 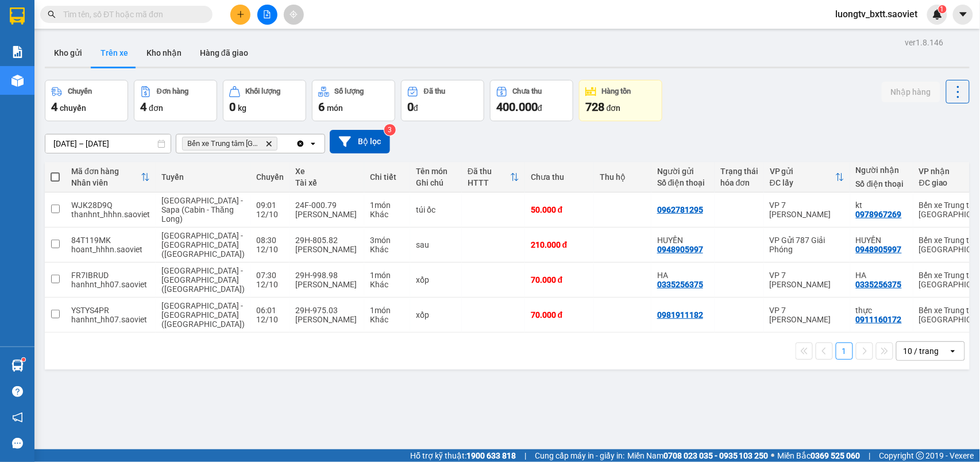 What do you see at coordinates (436, 171) in the screenshot?
I see `div: Tên món` at bounding box center [436, 171].